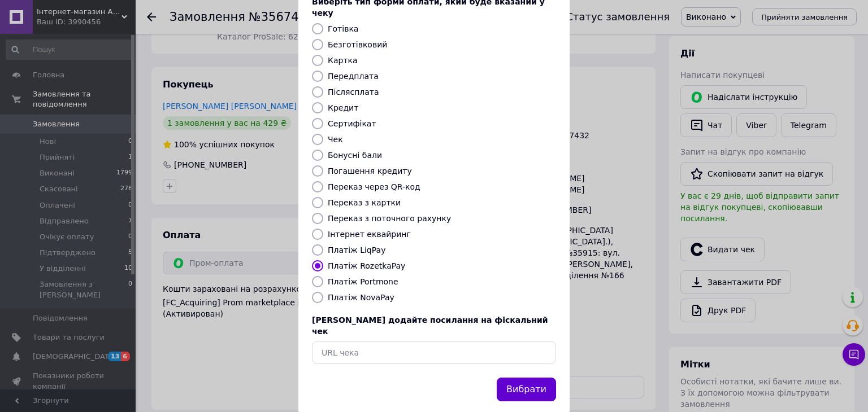 The height and width of the screenshot is (412, 868). What do you see at coordinates (352, 124) in the screenshot?
I see `label: Сертифікат` at bounding box center [352, 124].